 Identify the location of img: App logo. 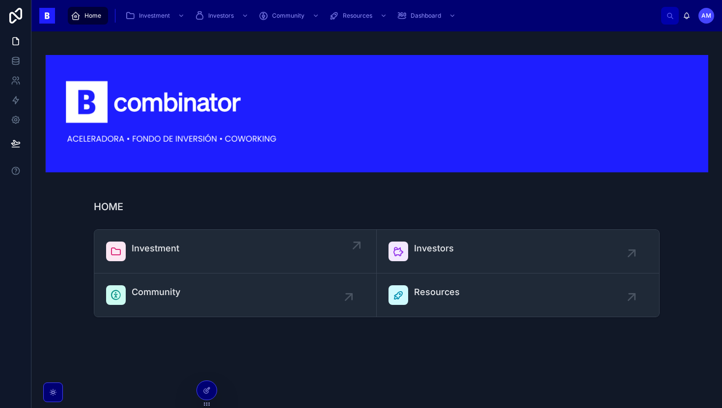
(47, 16).